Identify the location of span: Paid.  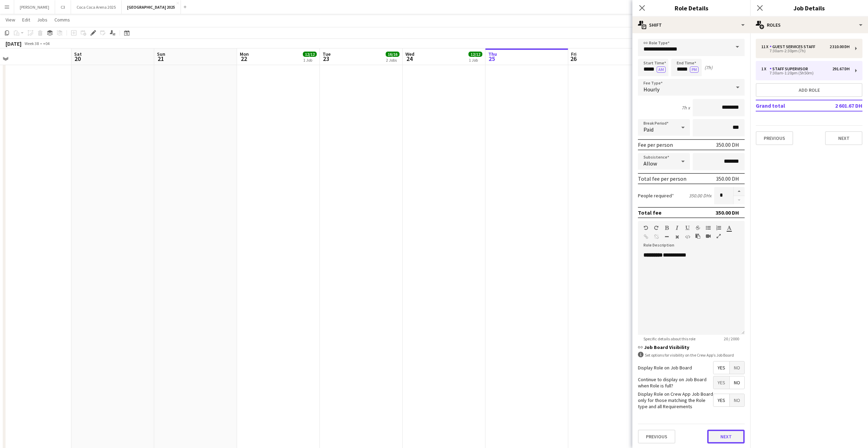
(649, 129).